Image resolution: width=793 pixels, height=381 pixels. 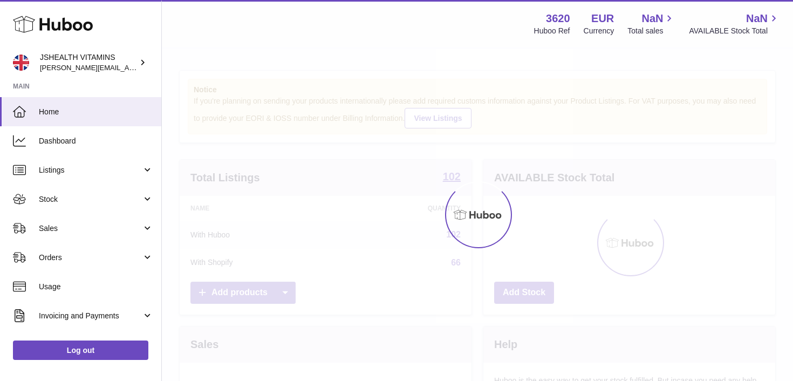 I want to click on a: Log out, so click(x=80, y=350).